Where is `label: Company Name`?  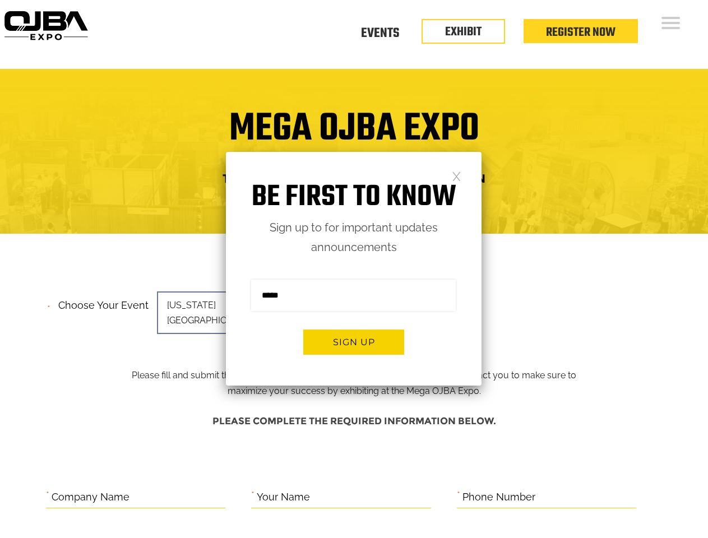 label: Company Name is located at coordinates (90, 497).